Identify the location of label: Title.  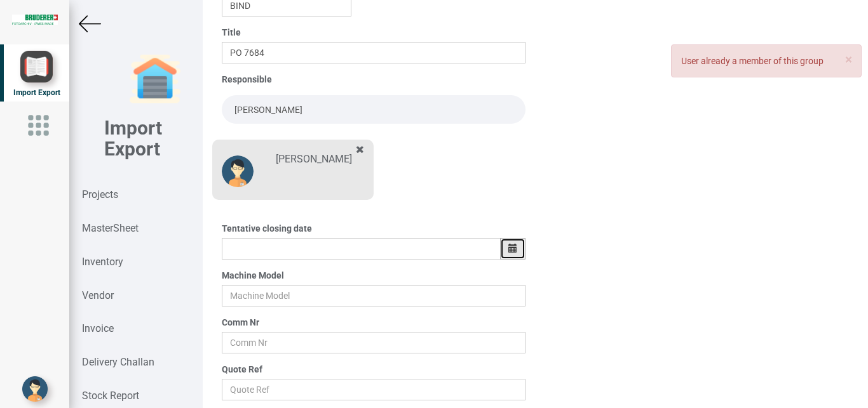
(231, 32).